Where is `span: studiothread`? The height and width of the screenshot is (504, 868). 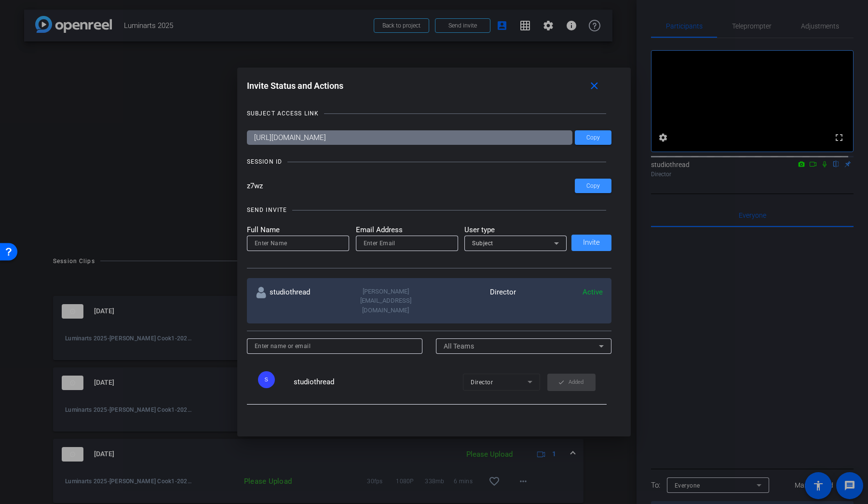
span: studiothread is located at coordinates (314, 382).